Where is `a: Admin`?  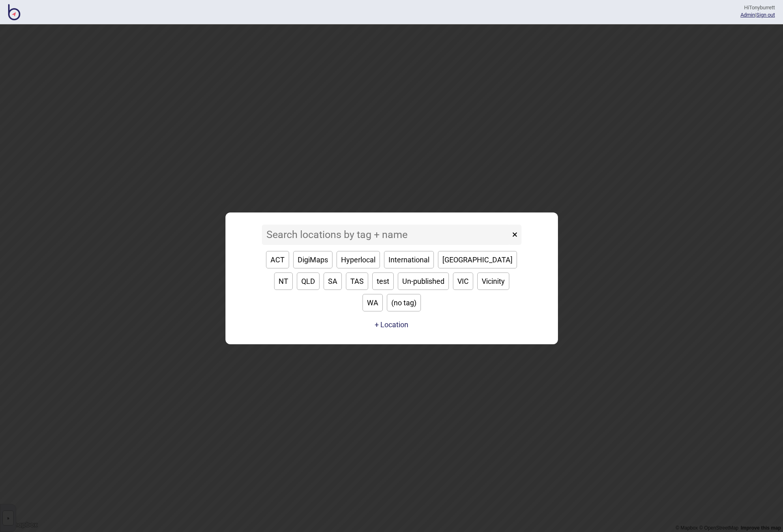
a: Admin is located at coordinates (748, 15).